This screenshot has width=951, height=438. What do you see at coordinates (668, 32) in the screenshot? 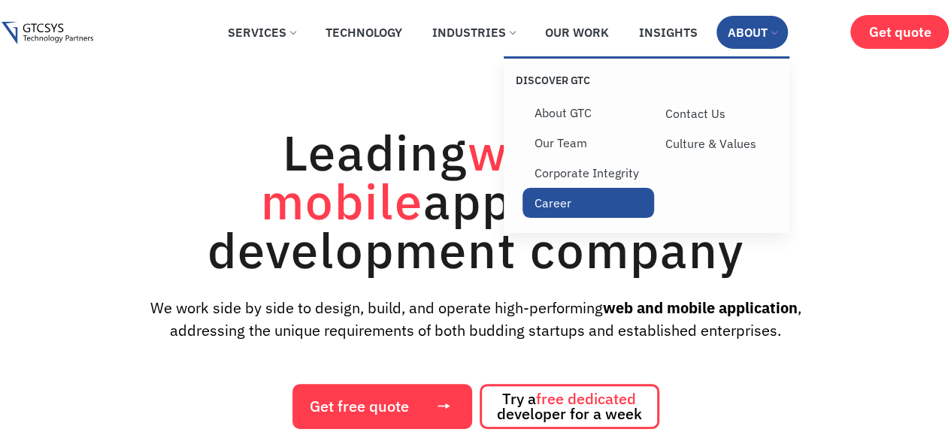
I see `a: Insights` at bounding box center [668, 32].